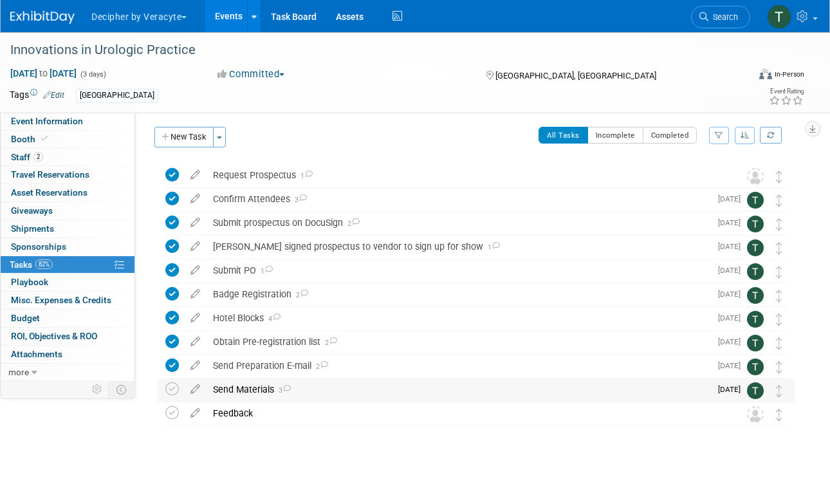 This screenshot has height=504, width=830. I want to click on div: Obtain Pre-registration list, so click(458, 342).